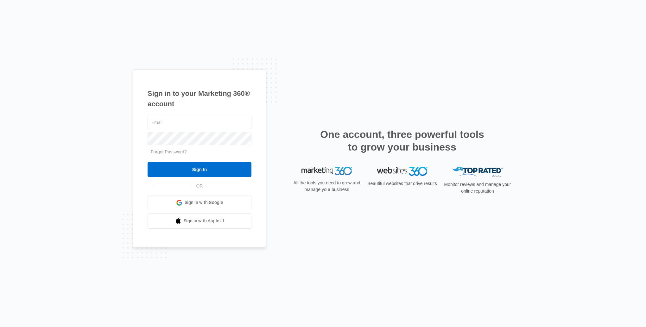  I want to click on span: OR, so click(199, 186).